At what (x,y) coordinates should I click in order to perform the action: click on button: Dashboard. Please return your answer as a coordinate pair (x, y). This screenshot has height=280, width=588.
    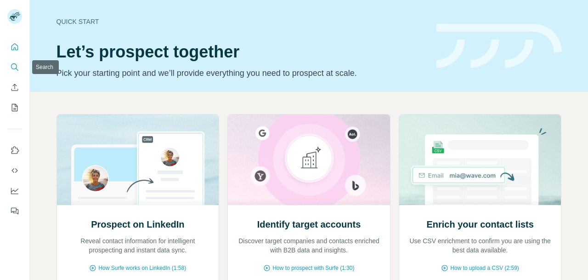
    Looking at the image, I should click on (15, 191).